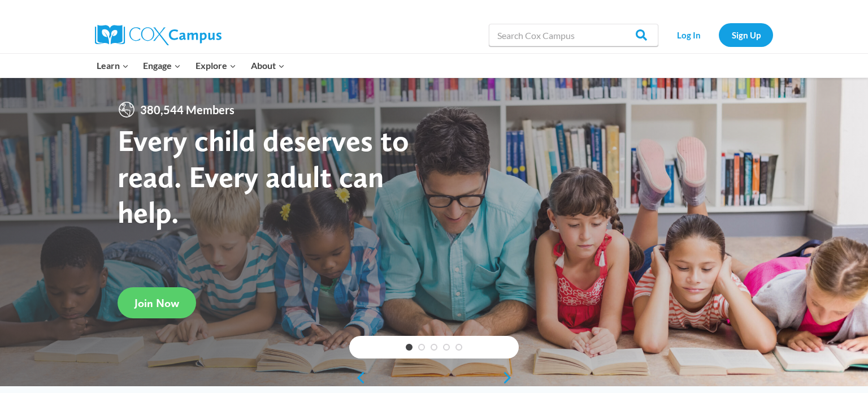 Image resolution: width=868 pixels, height=393 pixels. Describe the element at coordinates (409, 347) in the screenshot. I see `a: 1` at that location.